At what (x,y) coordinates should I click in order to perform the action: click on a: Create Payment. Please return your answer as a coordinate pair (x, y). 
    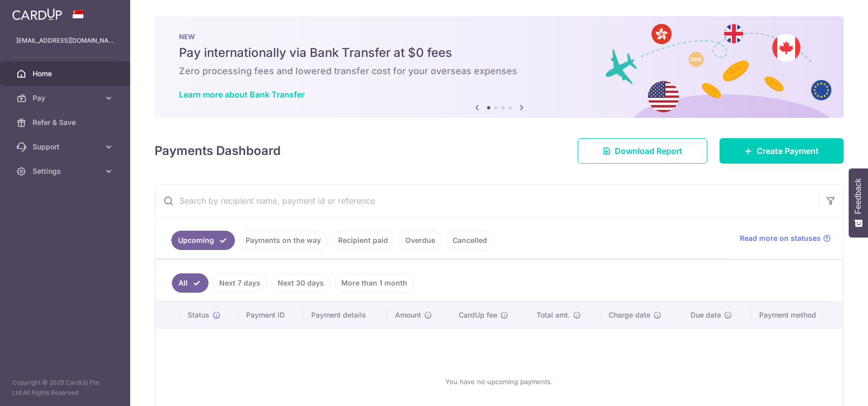
    Looking at the image, I should click on (782, 151).